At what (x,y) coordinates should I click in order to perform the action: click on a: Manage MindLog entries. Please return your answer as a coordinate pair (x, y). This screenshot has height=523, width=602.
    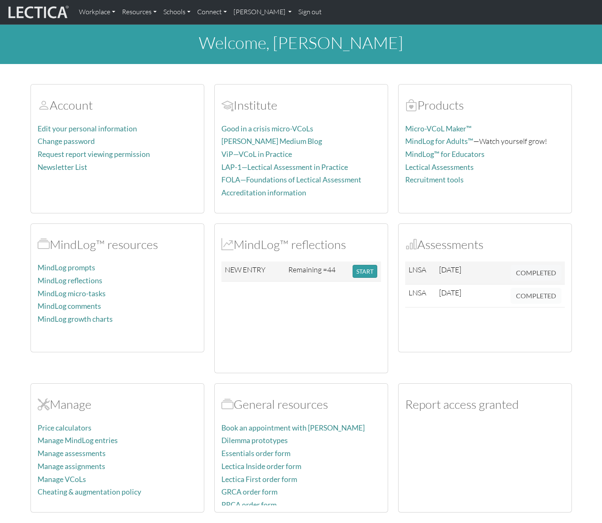
    Looking at the image, I should click on (78, 440).